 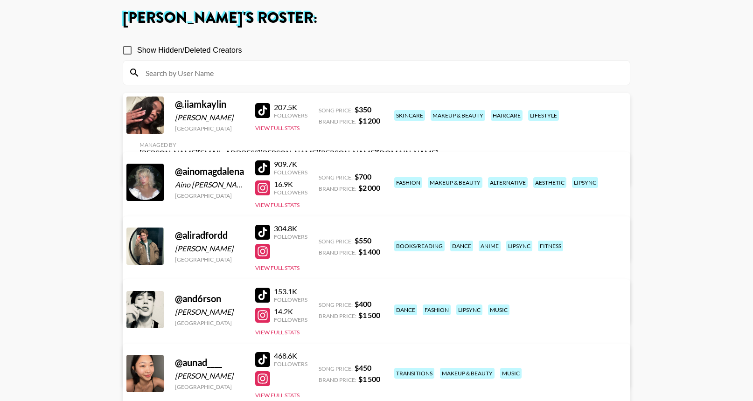 What do you see at coordinates (210, 104) in the screenshot?
I see `div: @ .iiamkaylin` at bounding box center [210, 104].